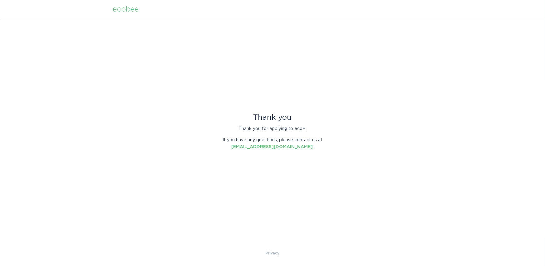  Describe the element at coordinates (273, 254) in the screenshot. I see `a: Privacy Policy & Terms of Use` at that location.